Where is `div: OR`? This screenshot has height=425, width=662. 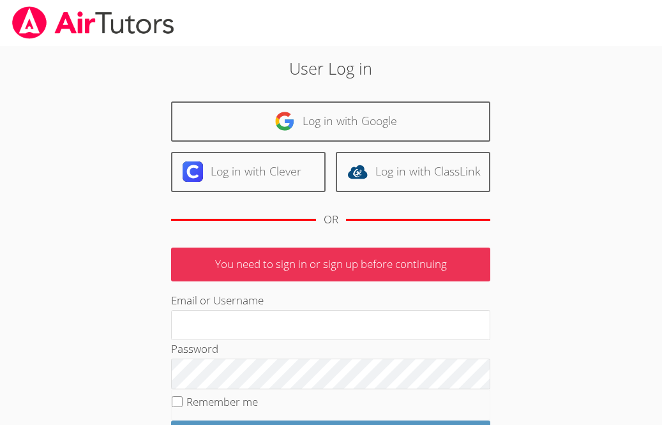
div: OR is located at coordinates (331, 220).